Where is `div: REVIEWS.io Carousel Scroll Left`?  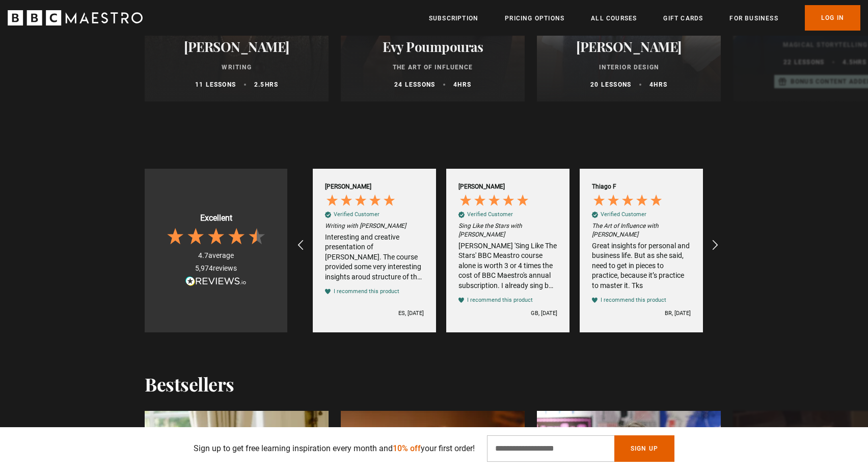 div: REVIEWS.io Carousel Scroll Left is located at coordinates (301, 245).